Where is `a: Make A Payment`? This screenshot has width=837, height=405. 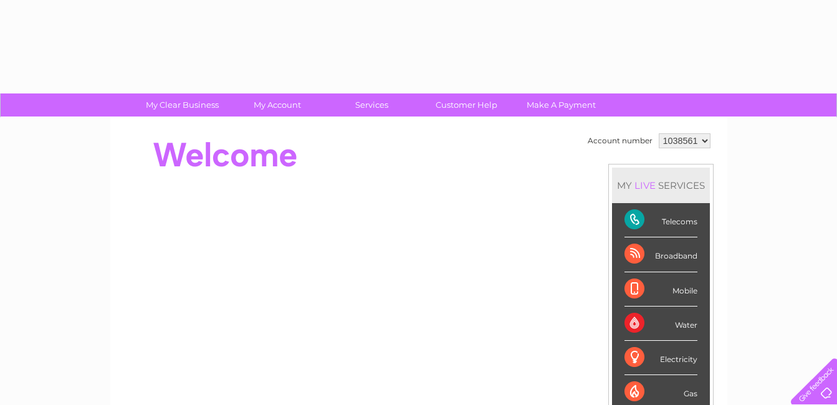 a: Make A Payment is located at coordinates (561, 105).